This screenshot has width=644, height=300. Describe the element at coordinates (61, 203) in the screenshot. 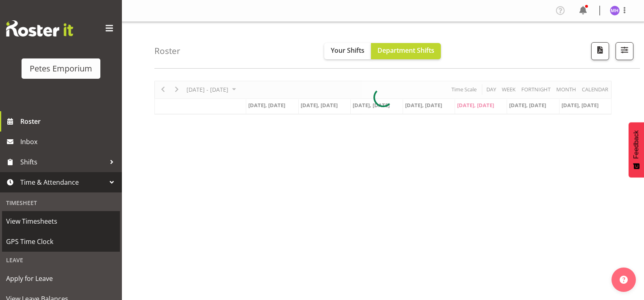

I see `div: Timesheet` at that location.